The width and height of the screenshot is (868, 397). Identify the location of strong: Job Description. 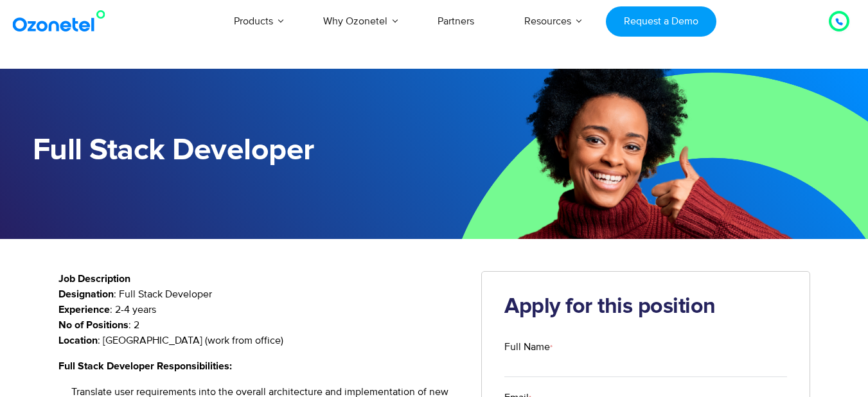
(94, 279).